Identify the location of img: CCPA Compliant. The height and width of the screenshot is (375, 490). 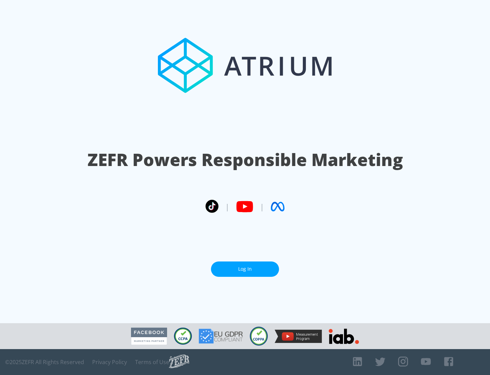
(183, 336).